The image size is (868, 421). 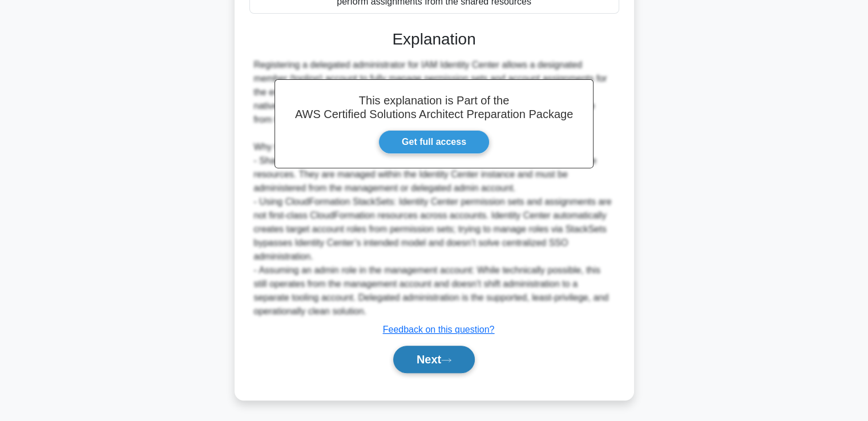 I want to click on u: Feedback on this question?, so click(x=439, y=329).